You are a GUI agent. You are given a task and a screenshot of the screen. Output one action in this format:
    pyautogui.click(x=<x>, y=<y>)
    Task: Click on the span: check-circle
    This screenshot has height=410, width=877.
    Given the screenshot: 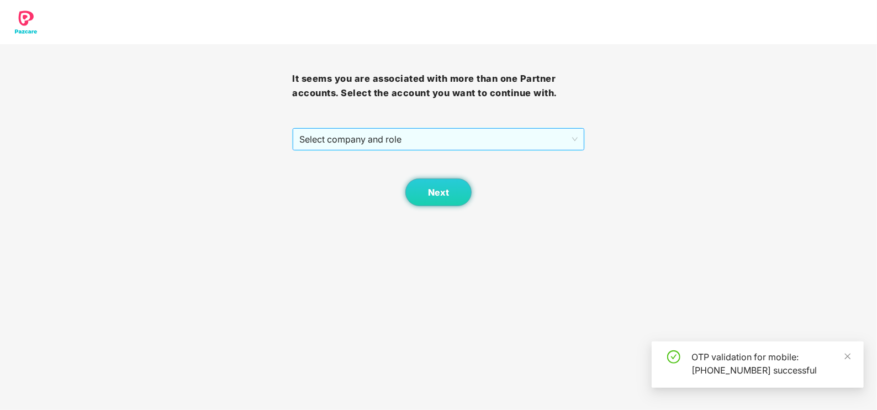 What is the action you would take?
    pyautogui.click(x=674, y=357)
    